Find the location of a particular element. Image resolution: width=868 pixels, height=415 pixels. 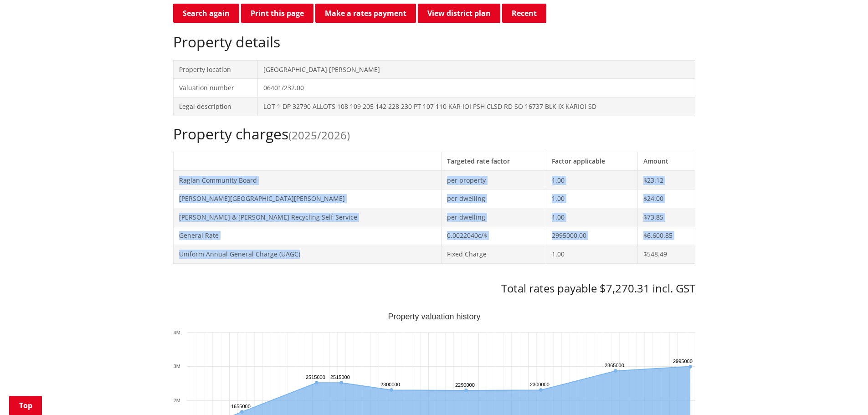

td: Legal description is located at coordinates (215, 106).